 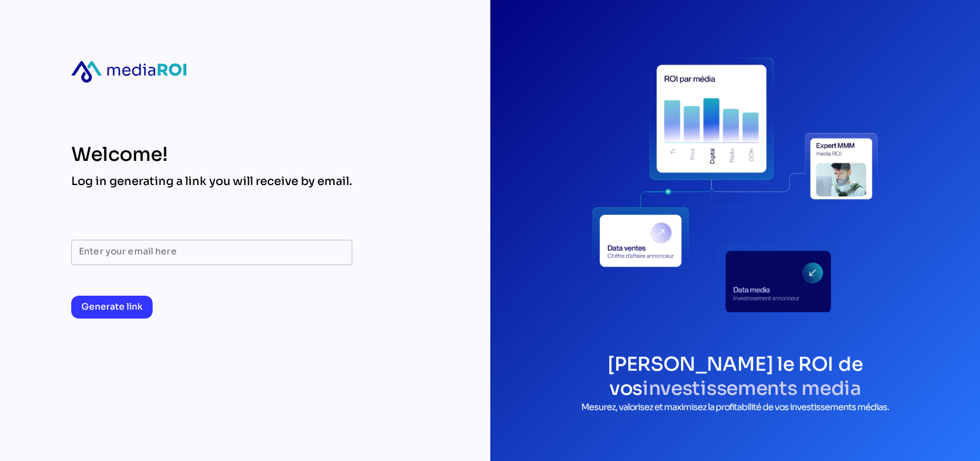 I want to click on span: investissements media, so click(x=752, y=388).